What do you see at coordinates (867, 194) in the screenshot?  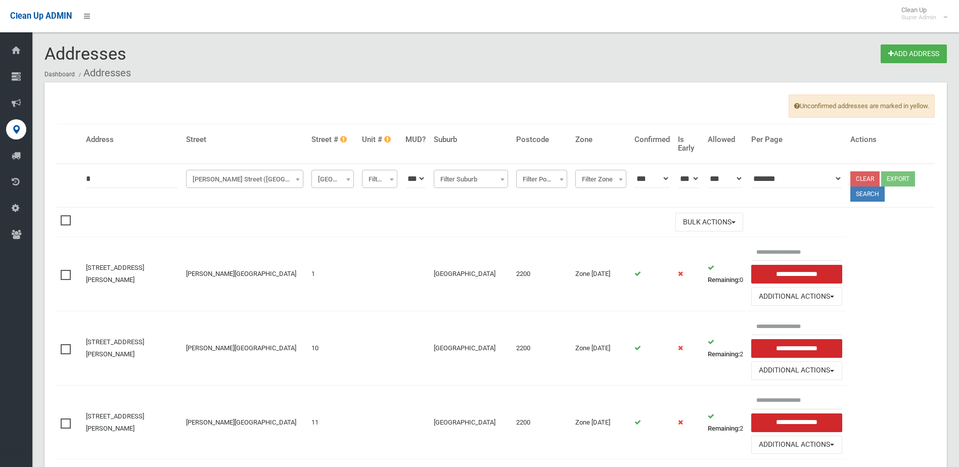 I see `button: Search` at bounding box center [867, 194].